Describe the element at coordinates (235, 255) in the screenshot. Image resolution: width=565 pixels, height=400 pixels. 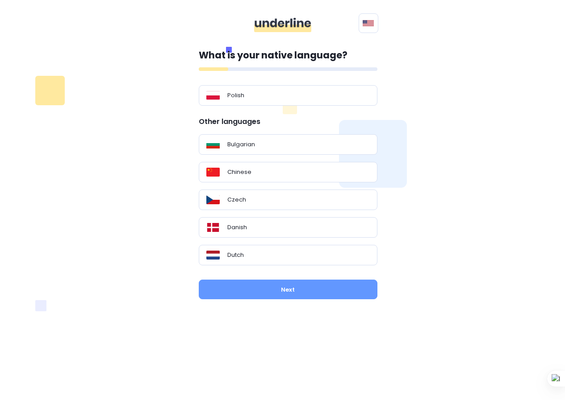
I see `p: Dutch` at that location.